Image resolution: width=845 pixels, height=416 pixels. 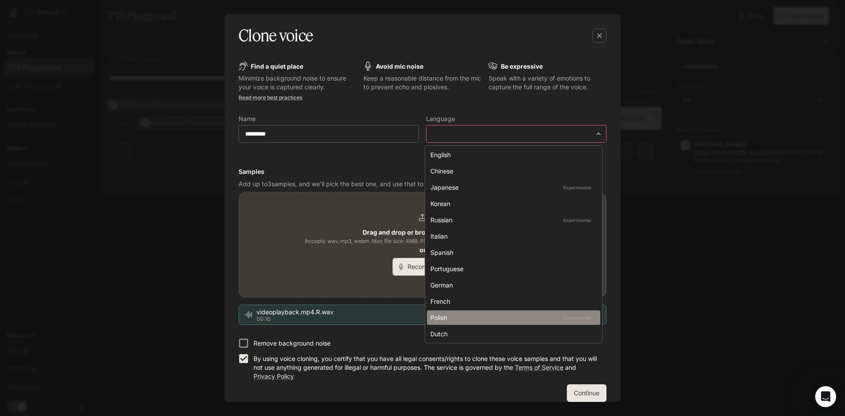 I want to click on div: German, so click(x=512, y=285).